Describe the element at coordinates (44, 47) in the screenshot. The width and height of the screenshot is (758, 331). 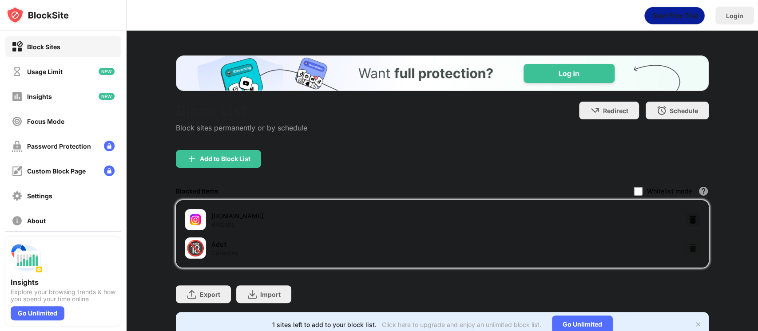
I see `div: Block Sites` at that location.